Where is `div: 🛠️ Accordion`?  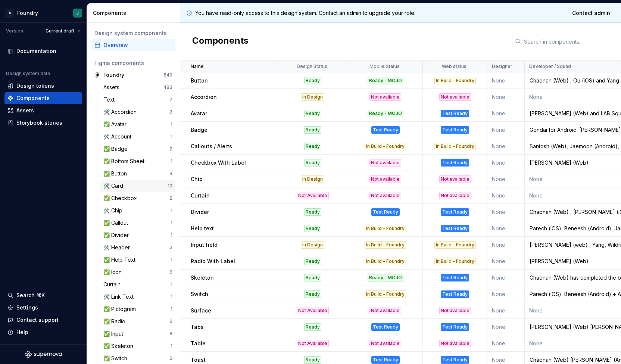
div: 🛠️ Accordion is located at coordinates (121, 112).